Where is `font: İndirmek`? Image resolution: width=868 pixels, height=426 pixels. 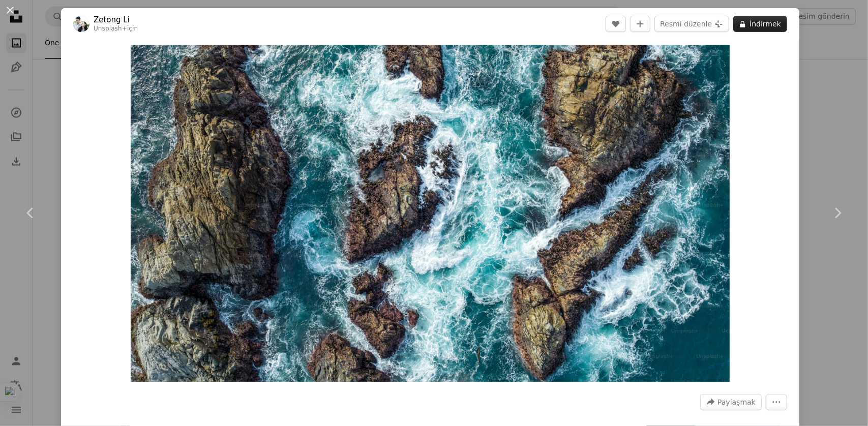
font: İndirmek is located at coordinates (765, 24).